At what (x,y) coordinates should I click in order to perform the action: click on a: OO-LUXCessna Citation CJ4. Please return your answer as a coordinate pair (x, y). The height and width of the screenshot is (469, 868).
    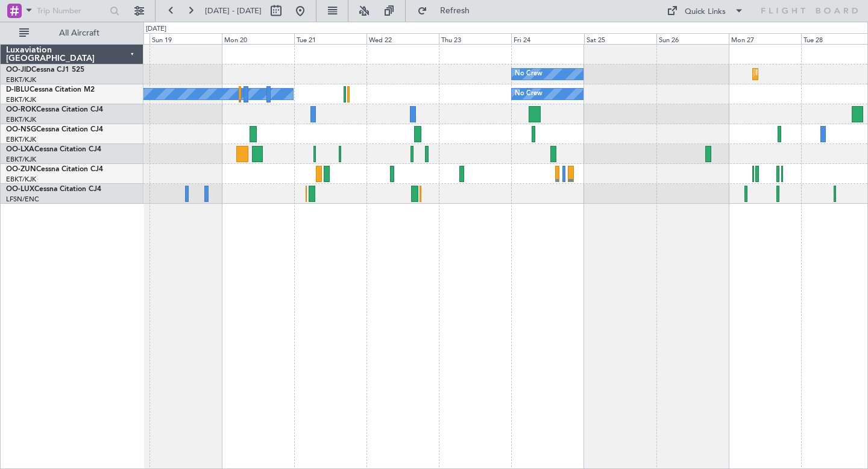
    Looking at the image, I should click on (54, 189).